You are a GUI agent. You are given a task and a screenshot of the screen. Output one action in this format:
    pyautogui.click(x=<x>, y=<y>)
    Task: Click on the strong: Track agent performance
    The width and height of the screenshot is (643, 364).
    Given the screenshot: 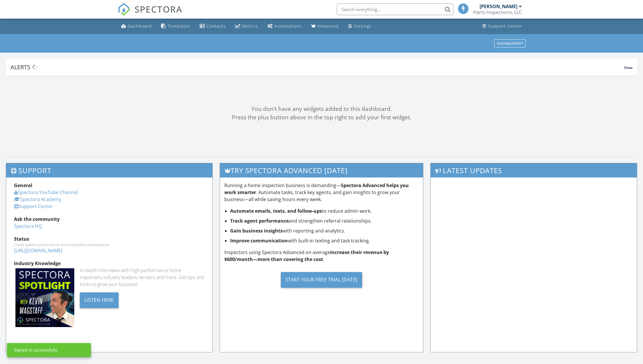 What is the action you would take?
    pyautogui.click(x=259, y=221)
    